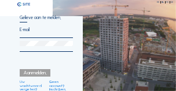 This screenshot has height=91, width=176. I want to click on div: Gelieve aan te melden., so click(46, 19).